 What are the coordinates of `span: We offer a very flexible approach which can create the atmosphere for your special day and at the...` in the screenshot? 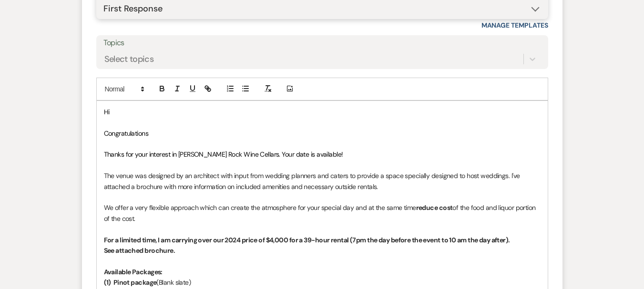 It's located at (260, 208).